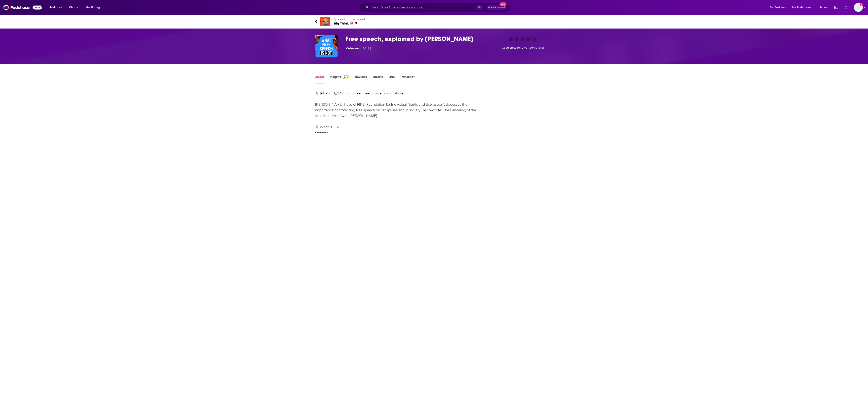  I want to click on a: InsightsPodchaser Pro, so click(340, 80).